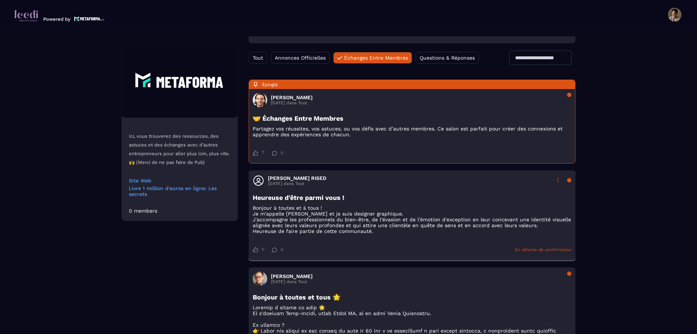  I want to click on a: Livre 1 million d'euros en ligne: Les secrets, so click(180, 191).